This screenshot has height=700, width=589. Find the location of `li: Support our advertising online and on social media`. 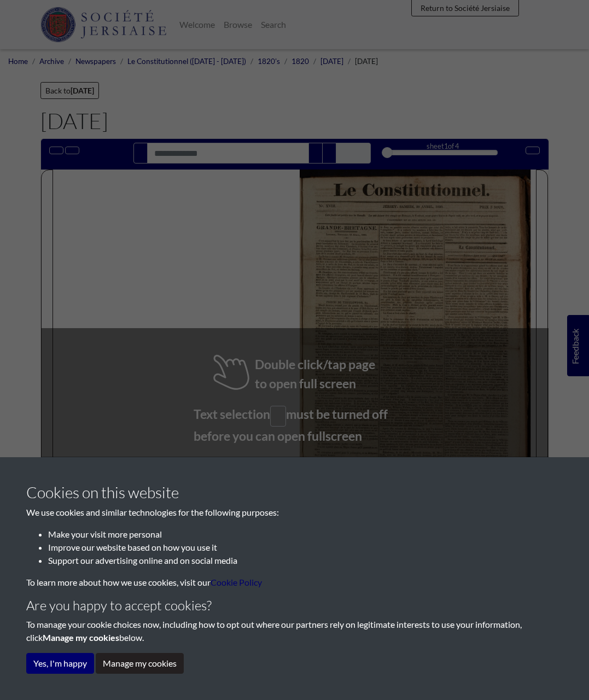

li: Support our advertising online and on social media is located at coordinates (305, 560).